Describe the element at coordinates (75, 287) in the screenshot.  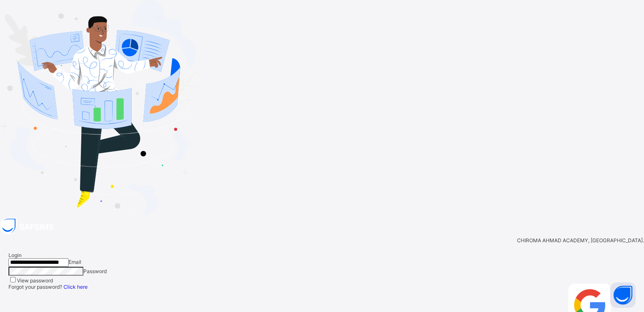
I see `a: Click here` at that location.